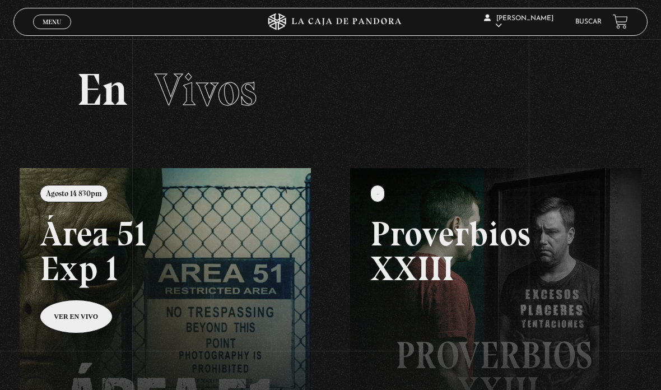 The width and height of the screenshot is (661, 390). Describe the element at coordinates (620, 21) in the screenshot. I see `a: View your shopping cart` at that location.